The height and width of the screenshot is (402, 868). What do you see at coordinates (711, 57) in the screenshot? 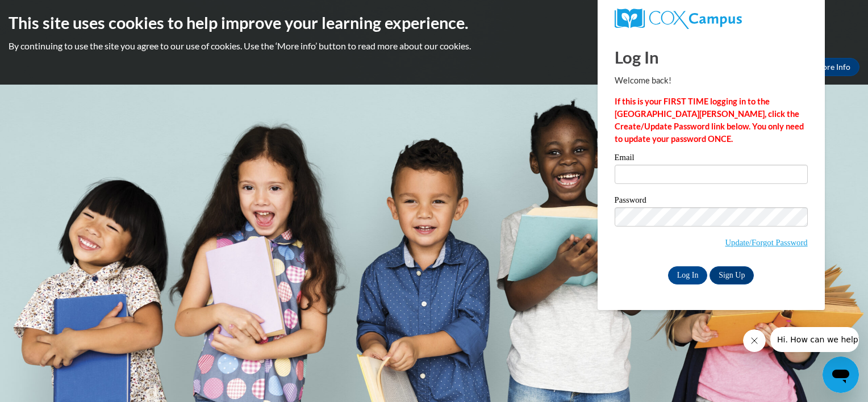
I see `h1: Log In` at bounding box center [711, 57].